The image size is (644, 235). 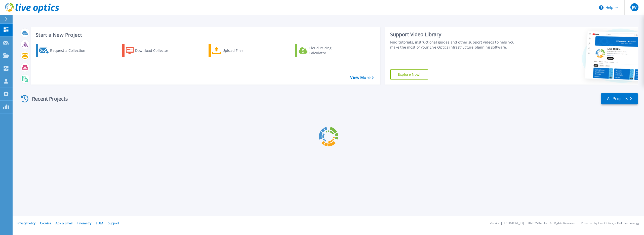 What do you see at coordinates (155, 51) in the screenshot?
I see `div: Download Collector` at bounding box center [155, 51].